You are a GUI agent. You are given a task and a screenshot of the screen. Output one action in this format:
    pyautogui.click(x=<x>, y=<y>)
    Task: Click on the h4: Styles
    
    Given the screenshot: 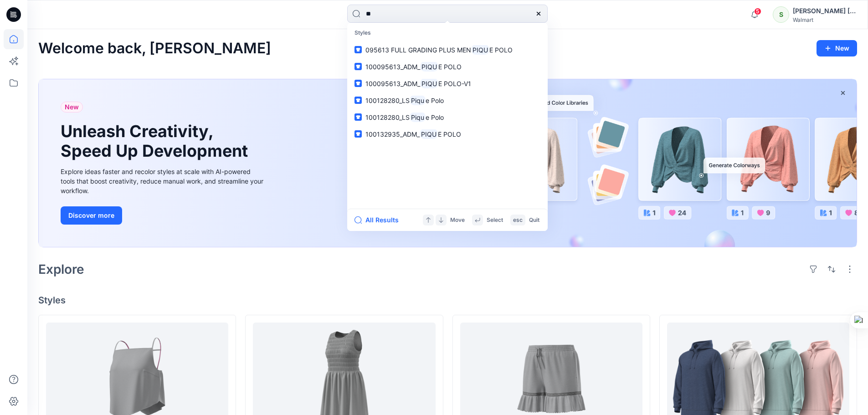 What is the action you would take?
    pyautogui.click(x=448, y=301)
    